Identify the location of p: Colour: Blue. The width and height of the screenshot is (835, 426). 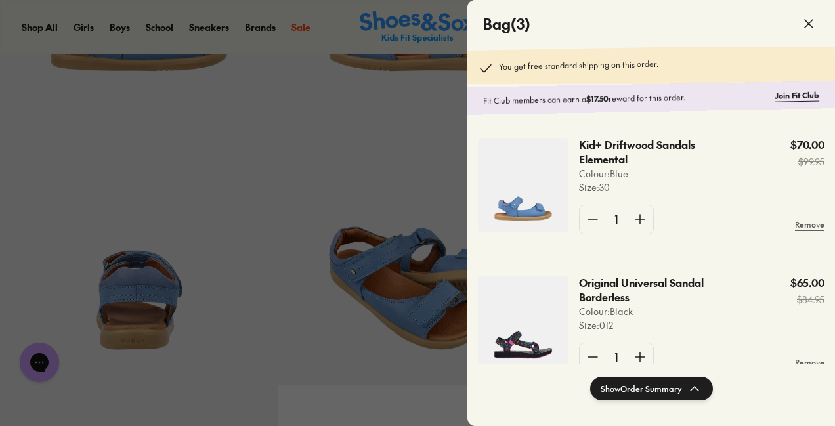
(662, 173).